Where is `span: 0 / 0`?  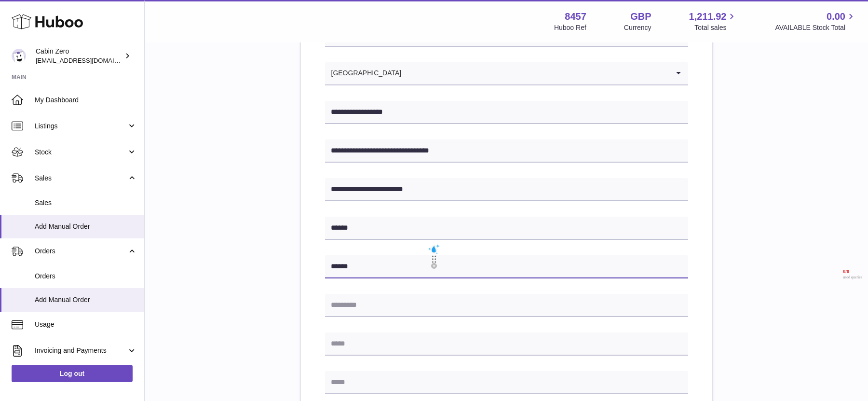 span: 0 / 0 is located at coordinates (853, 272).